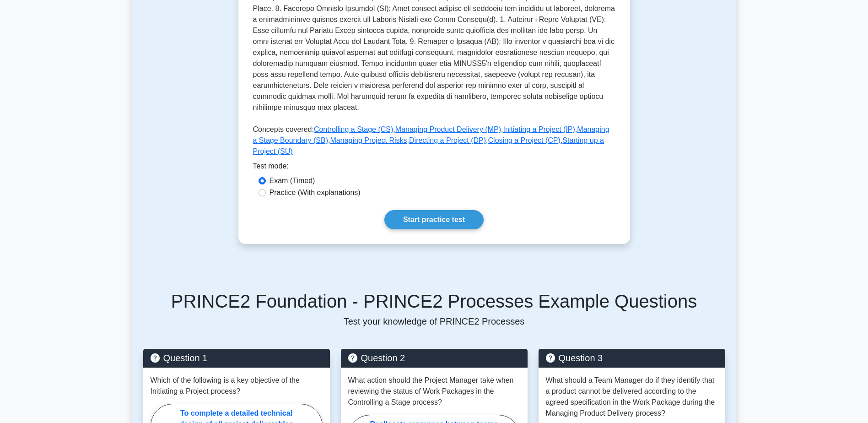  What do you see at coordinates (434, 168) in the screenshot?
I see `div: Test mode:` at bounding box center [434, 168].